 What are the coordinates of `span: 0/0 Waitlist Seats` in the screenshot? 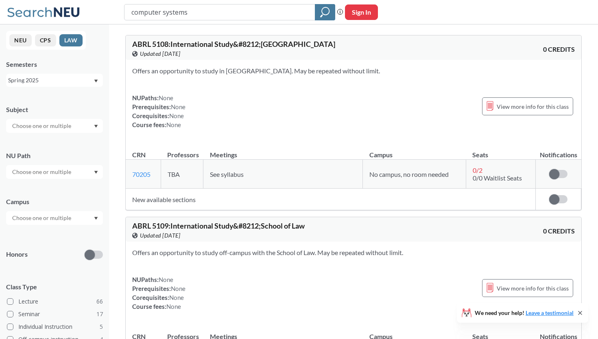 It's located at (498, 178).